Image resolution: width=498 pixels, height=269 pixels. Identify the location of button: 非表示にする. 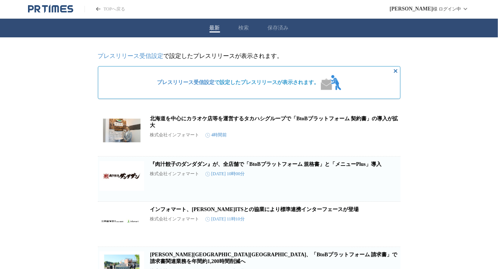
(396, 71).